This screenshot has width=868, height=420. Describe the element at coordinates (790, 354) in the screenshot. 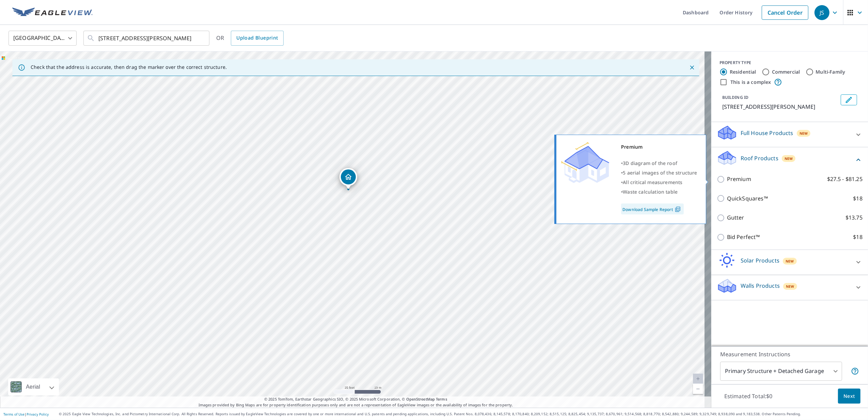

I see `p: Measurement Instructions` at that location.